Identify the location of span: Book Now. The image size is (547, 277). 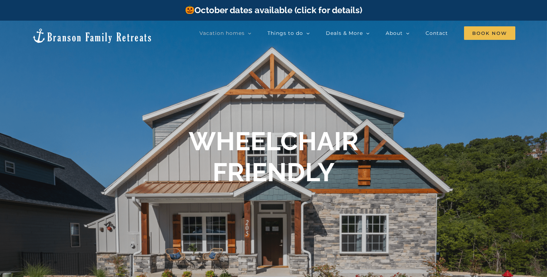
(490, 33).